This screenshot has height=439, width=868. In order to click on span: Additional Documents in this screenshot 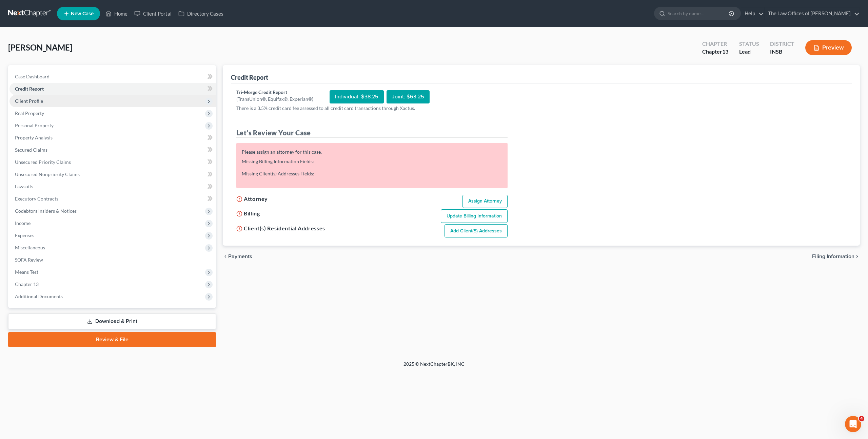, I will do `click(39, 296)`.